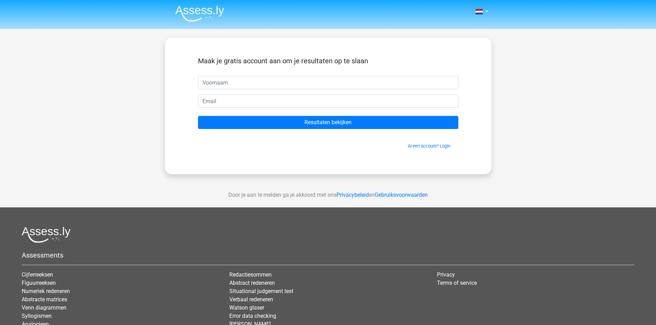 The height and width of the screenshot is (325, 656). Describe the element at coordinates (328, 255) in the screenshot. I see `h5: Assessments` at that location.